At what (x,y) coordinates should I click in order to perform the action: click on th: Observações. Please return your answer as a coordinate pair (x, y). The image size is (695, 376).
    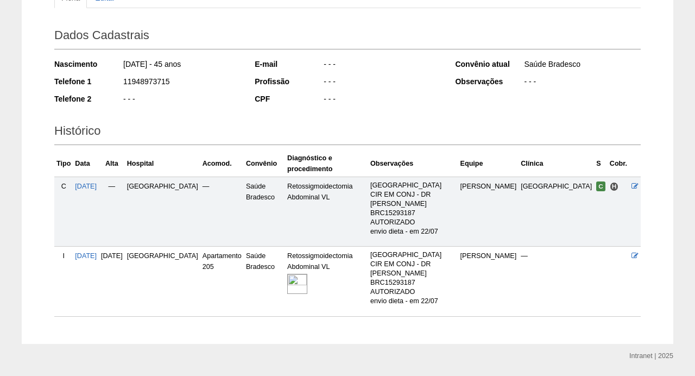
    Looking at the image, I should click on (413, 163).